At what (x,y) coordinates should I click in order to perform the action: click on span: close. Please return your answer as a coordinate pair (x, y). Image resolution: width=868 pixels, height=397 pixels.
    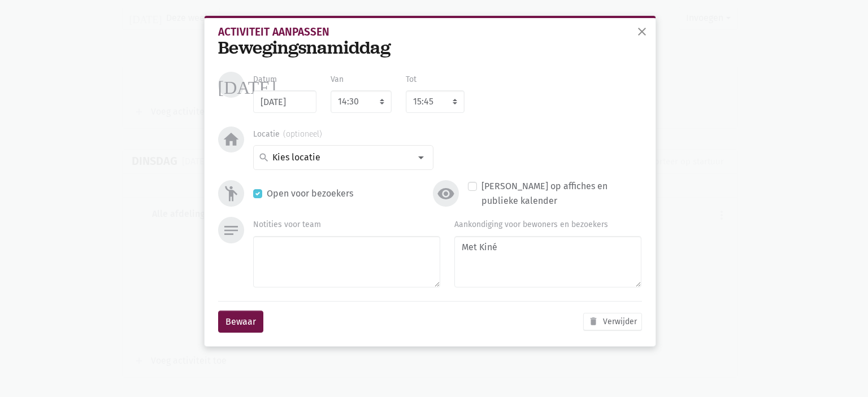
    Looking at the image, I should click on (642, 32).